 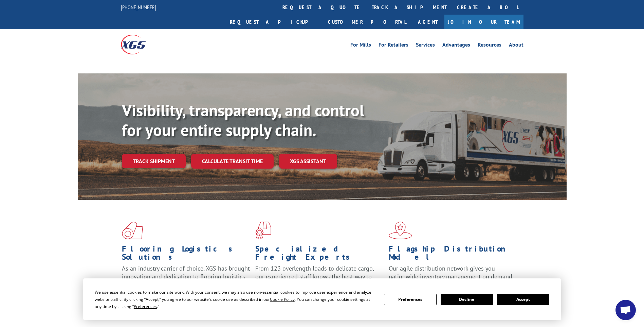 What do you see at coordinates (361, 46) in the screenshot?
I see `a: For Mills` at bounding box center [361, 46].